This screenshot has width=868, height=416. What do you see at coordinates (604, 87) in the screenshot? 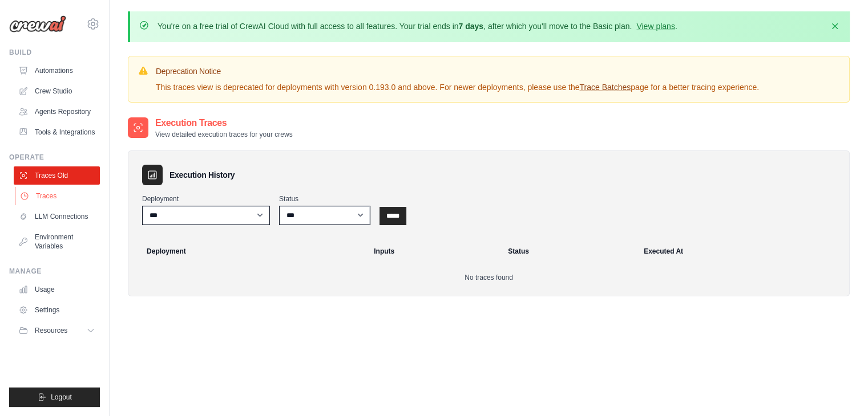
I see `a: Trace Batches` at bounding box center [604, 87].